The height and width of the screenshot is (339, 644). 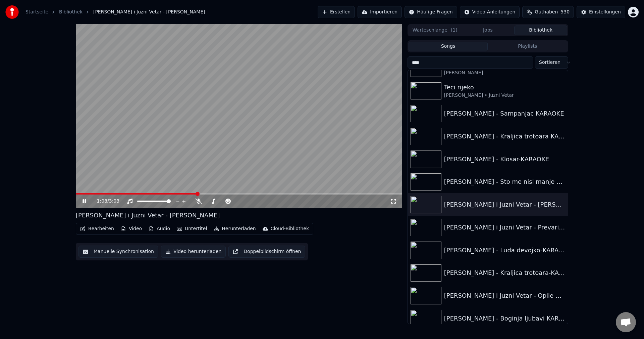 I want to click on button: Doppelbildschirm öffnen, so click(x=267, y=252).